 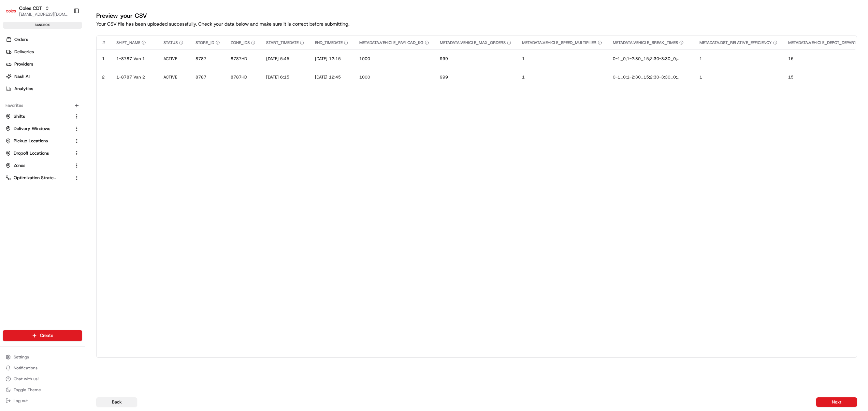 I want to click on button: Log out, so click(x=42, y=401).